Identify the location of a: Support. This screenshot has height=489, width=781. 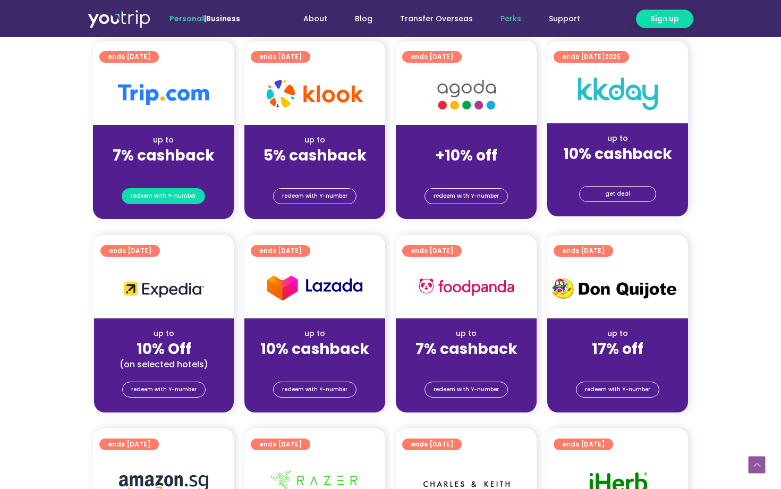
(564, 19).